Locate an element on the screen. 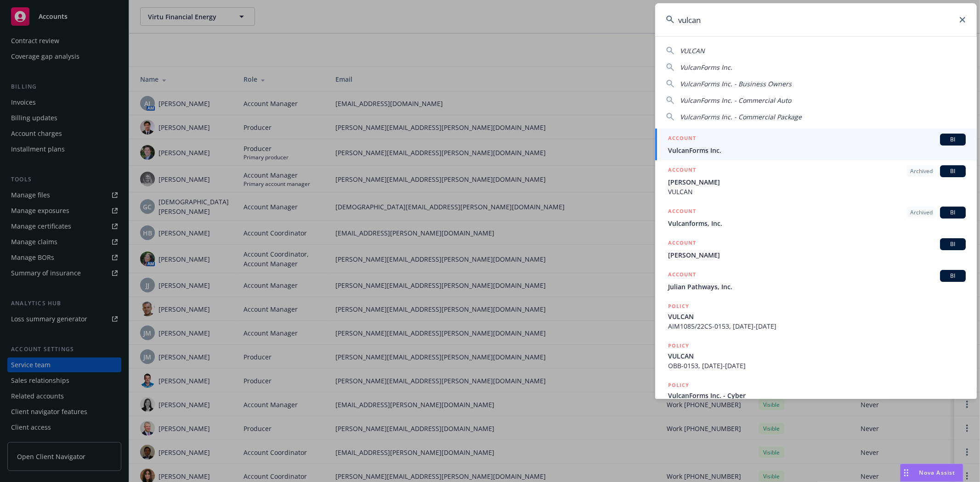 The width and height of the screenshot is (980, 482). a: POLICYVulcanForms Inc. - Cyber is located at coordinates (816, 395).